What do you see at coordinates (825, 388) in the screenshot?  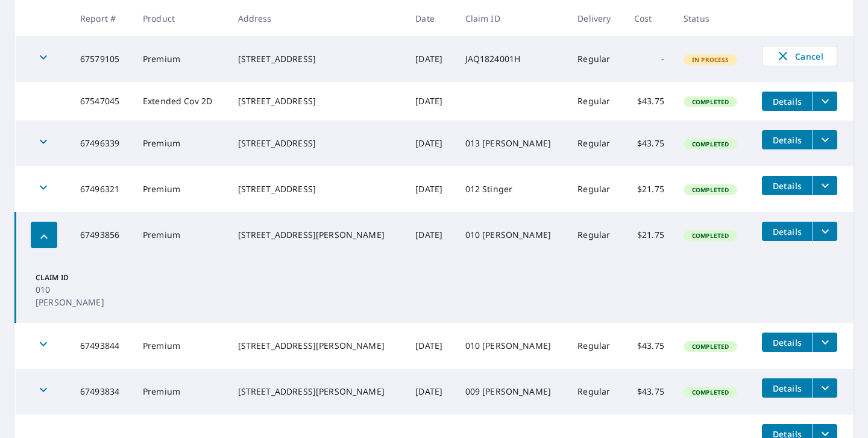 I see `button: filesDropdownBtn-67493834` at bounding box center [825, 388].